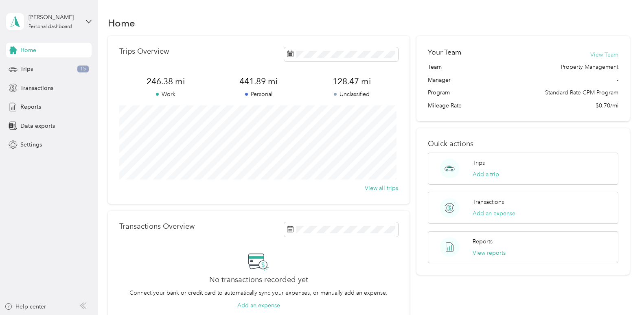 The image size is (644, 315). I want to click on p: Unclassified, so click(351, 94).